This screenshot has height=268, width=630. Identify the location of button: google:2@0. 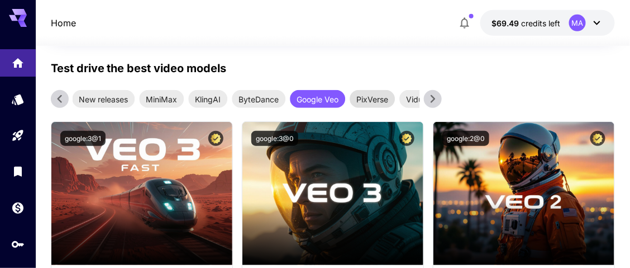
(466, 138).